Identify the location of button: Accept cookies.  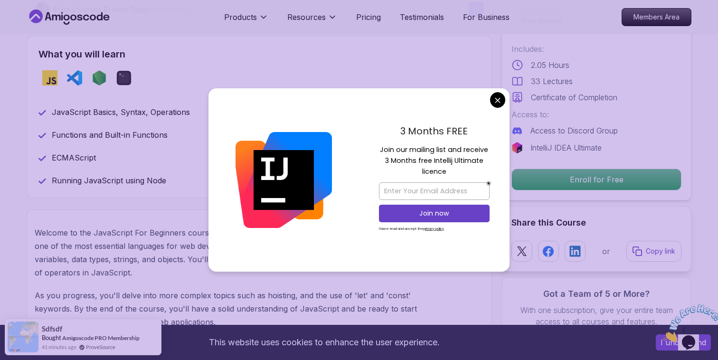
(684, 343).